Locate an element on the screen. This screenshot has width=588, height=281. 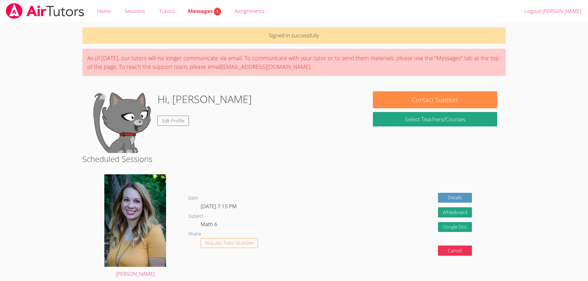
p: Signed in successfully is located at coordinates (294, 36).